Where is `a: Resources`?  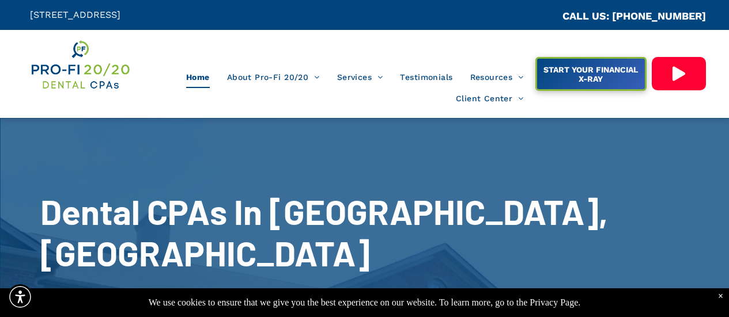
a: Resources is located at coordinates (496, 77).